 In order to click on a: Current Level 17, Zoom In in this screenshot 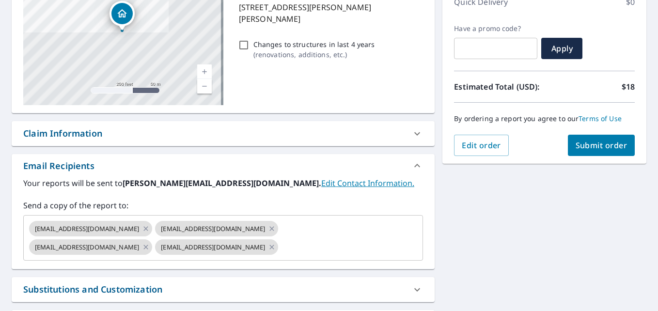, I will do `click(205, 72)`.